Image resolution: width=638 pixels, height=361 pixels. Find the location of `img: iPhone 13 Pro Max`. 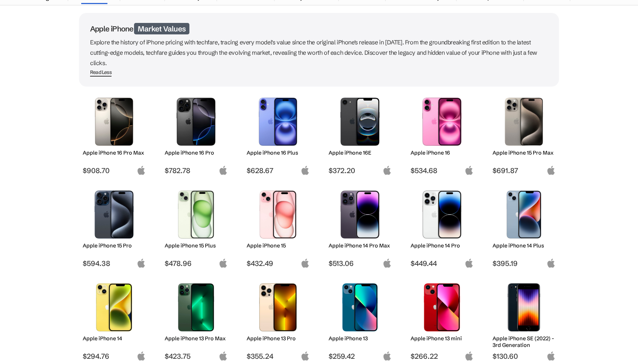

img: iPhone 13 Pro Max is located at coordinates (196, 307).